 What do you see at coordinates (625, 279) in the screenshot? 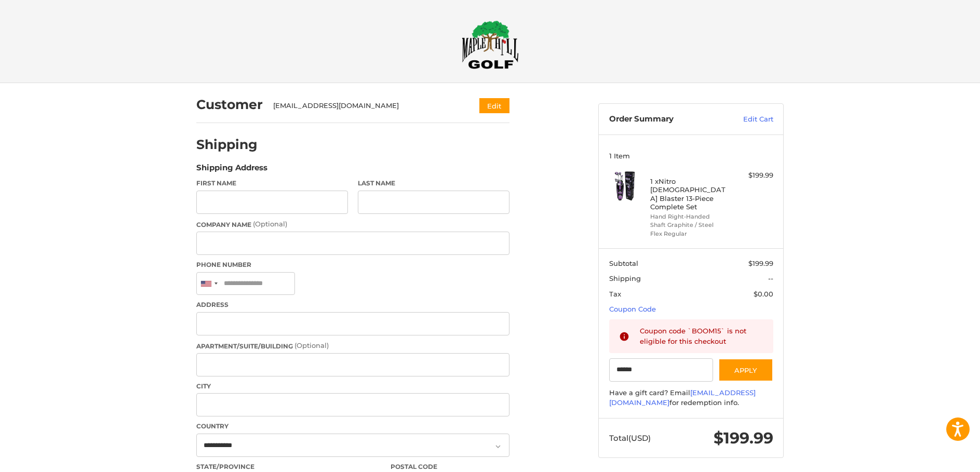
I see `span: Shipping` at bounding box center [625, 279].